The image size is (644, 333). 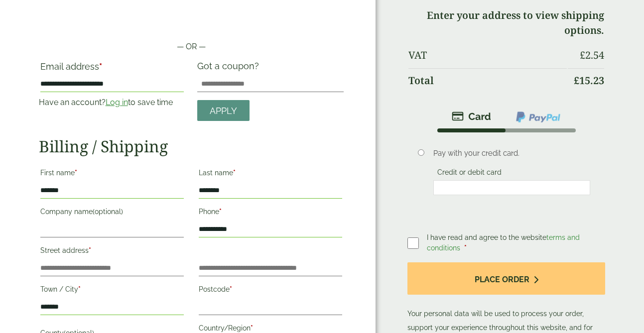 I want to click on td: Enter your address to view shipping options., so click(x=506, y=23).